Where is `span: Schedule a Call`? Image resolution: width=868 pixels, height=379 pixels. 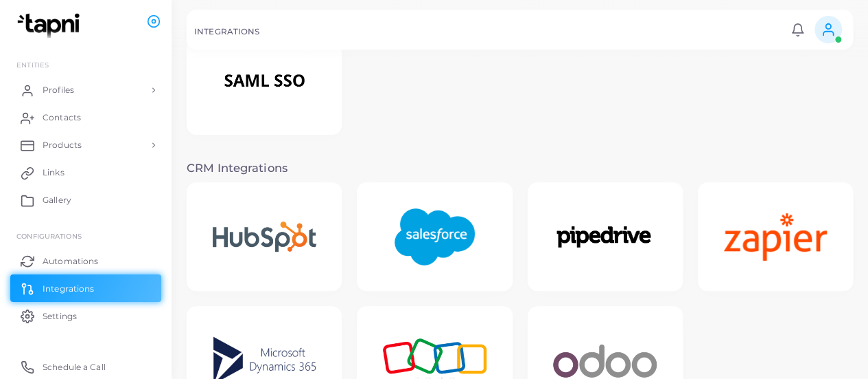
span: Schedule a Call is located at coordinates (74, 367).